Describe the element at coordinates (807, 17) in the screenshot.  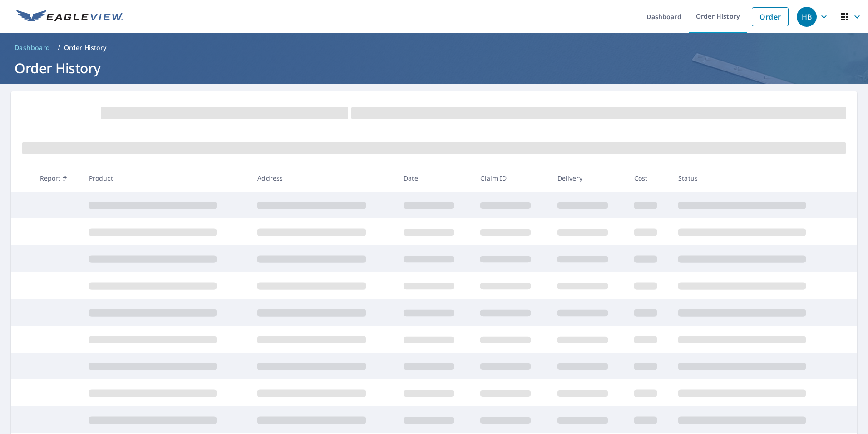
I see `div: HB` at that location.